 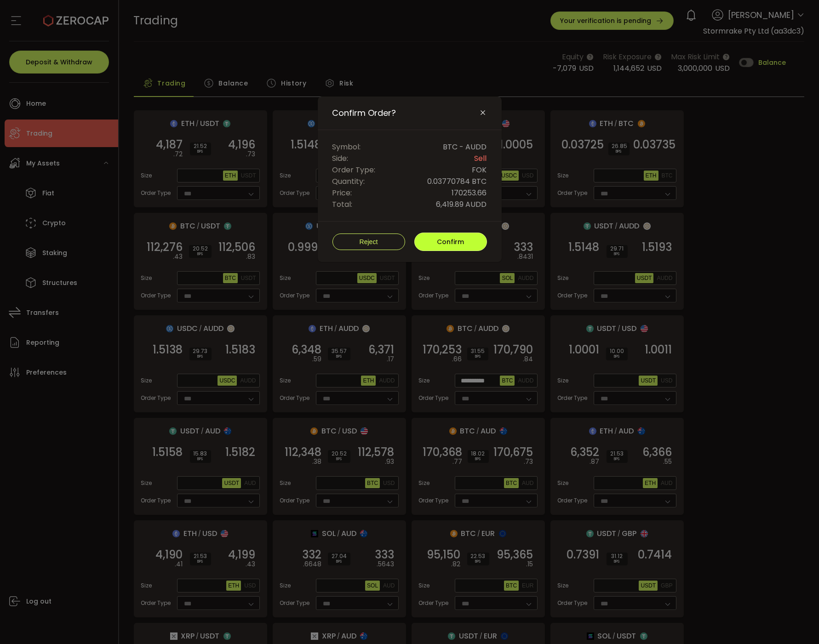 What do you see at coordinates (354, 170) in the screenshot?
I see `span: Order Type:` at bounding box center [354, 170].